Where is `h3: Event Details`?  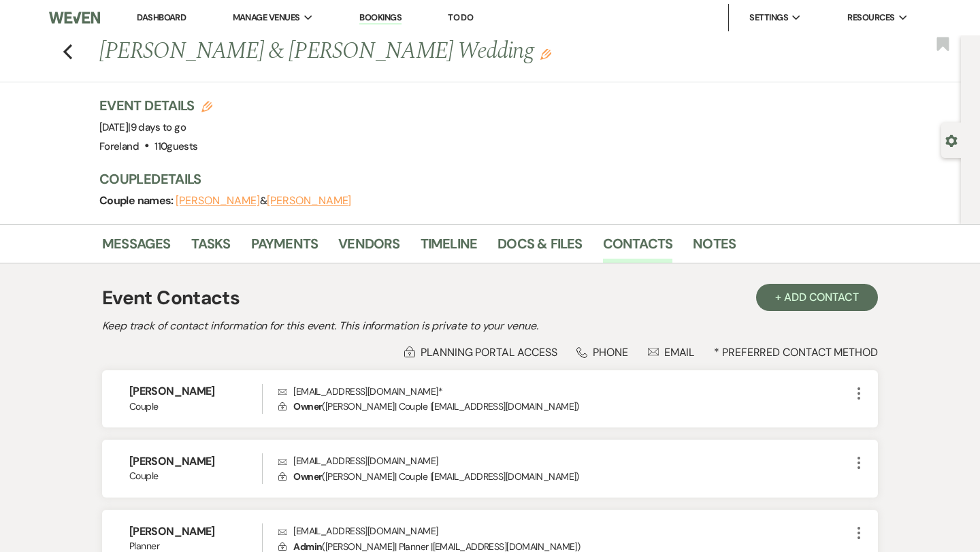
h3: Event Details is located at coordinates (156, 106).